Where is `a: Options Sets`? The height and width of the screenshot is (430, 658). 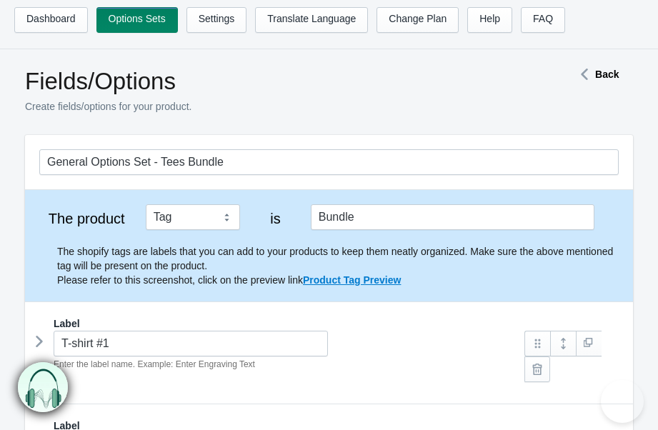 a: Options Sets is located at coordinates (137, 20).